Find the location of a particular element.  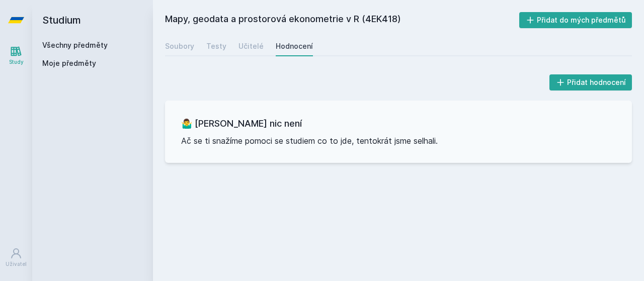

button: Přidat hodnocení is located at coordinates (591, 83).